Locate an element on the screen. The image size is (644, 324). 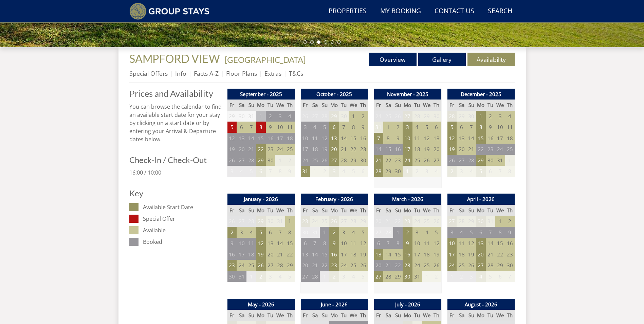
td: 12 is located at coordinates (232, 138).